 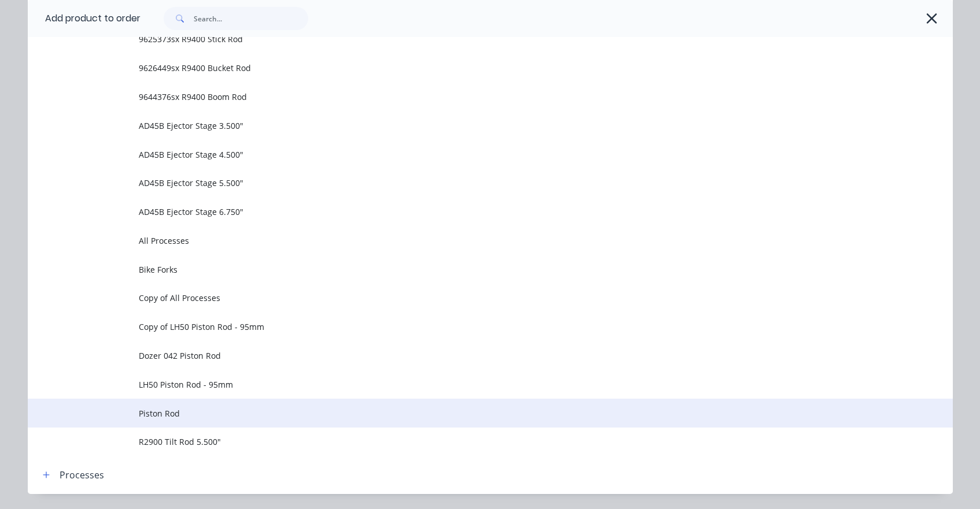 What do you see at coordinates (464, 68) in the screenshot?
I see `span: 9626449sx R9400 Bucket Rod` at bounding box center [464, 68].